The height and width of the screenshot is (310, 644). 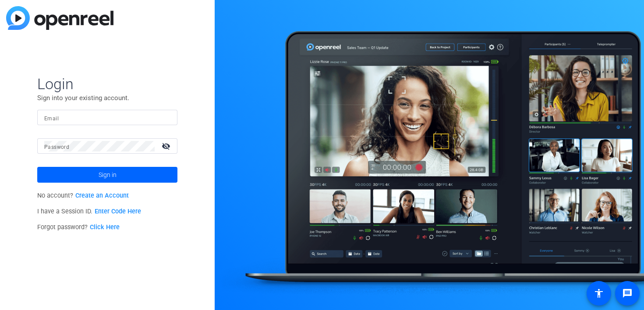 What do you see at coordinates (108, 175) in the screenshot?
I see `button: Sign in` at bounding box center [108, 175].